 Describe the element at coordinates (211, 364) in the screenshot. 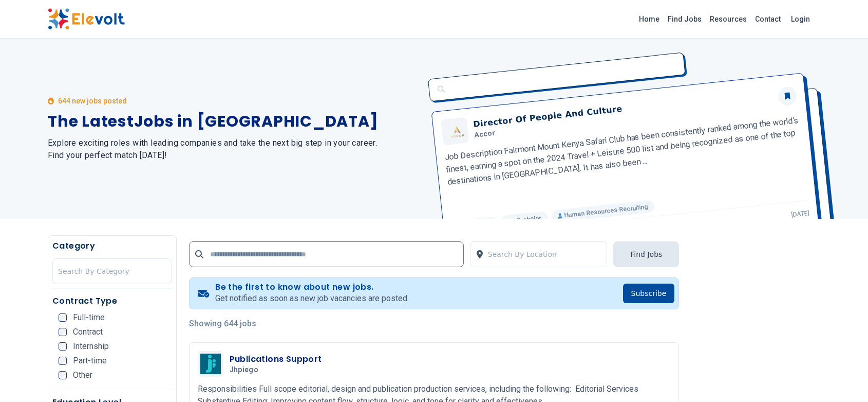

I see `img: Jhpiego` at that location.